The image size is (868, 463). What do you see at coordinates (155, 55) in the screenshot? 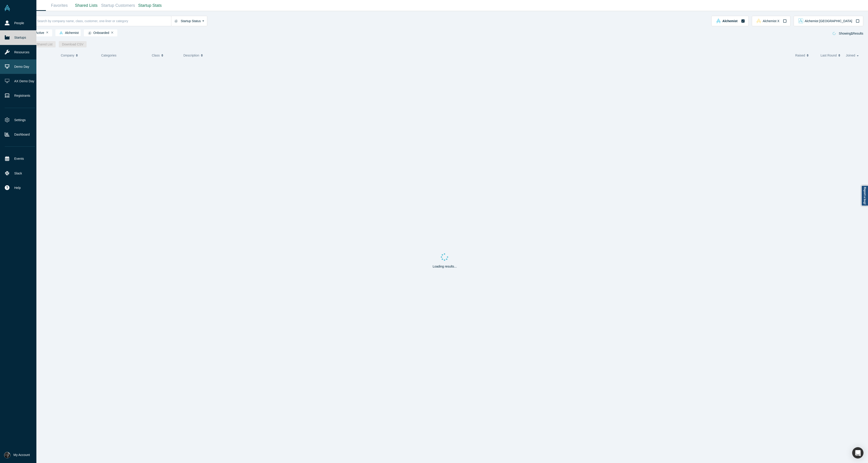
I see `span: Class` at bounding box center [155, 55].